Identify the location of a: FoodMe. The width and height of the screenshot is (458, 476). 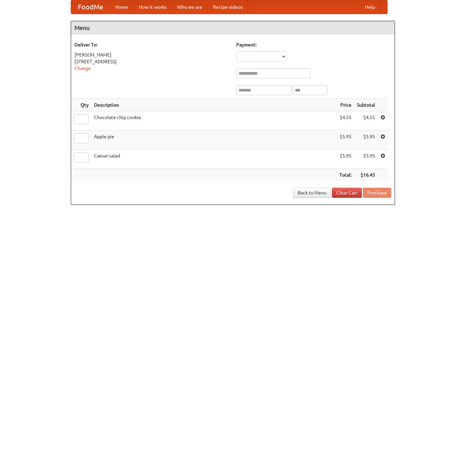
(90, 7).